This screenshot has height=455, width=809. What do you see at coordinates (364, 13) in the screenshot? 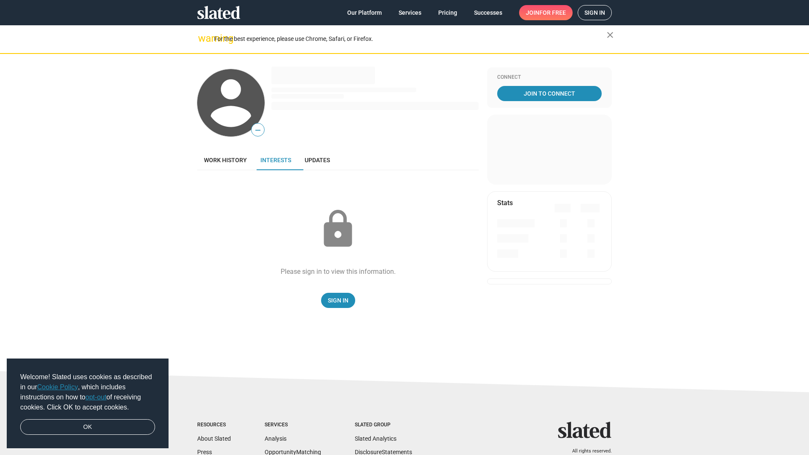
I see `a: Our Platform` at bounding box center [364, 13].